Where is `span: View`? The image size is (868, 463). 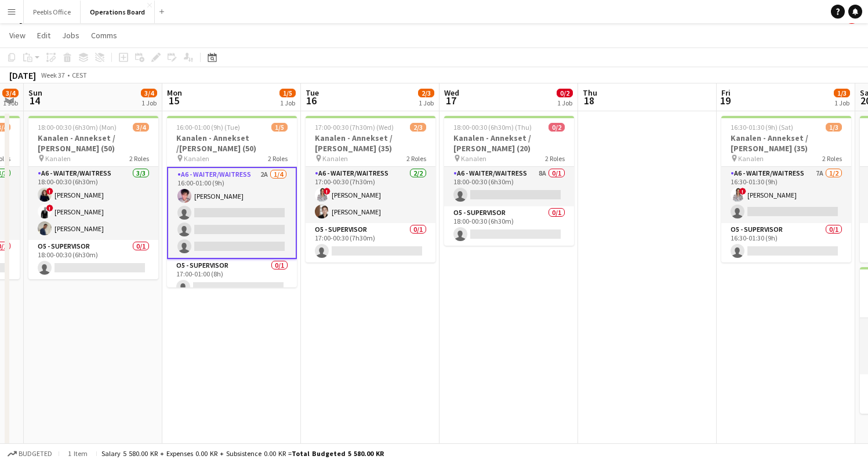
span: View is located at coordinates (18, 35).